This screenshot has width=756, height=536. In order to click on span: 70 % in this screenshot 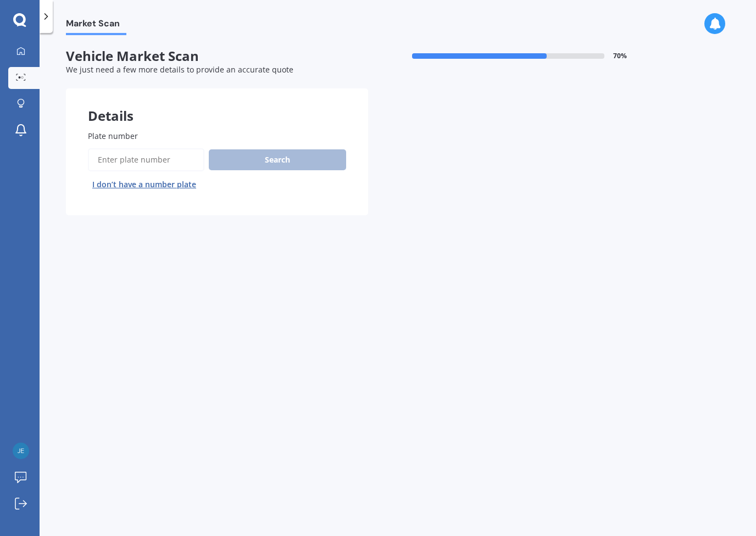, I will do `click(620, 56)`.